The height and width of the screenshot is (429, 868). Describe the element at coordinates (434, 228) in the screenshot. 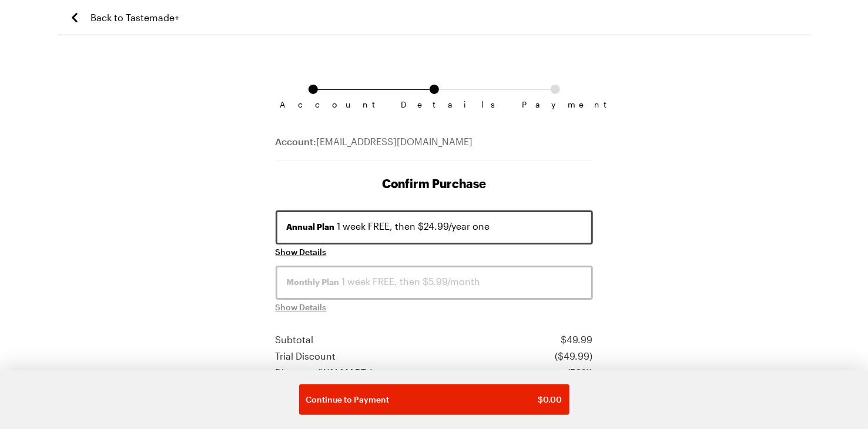

I see `button: Annual Plan 1 week FREE, then $24.99/year one` at that location.